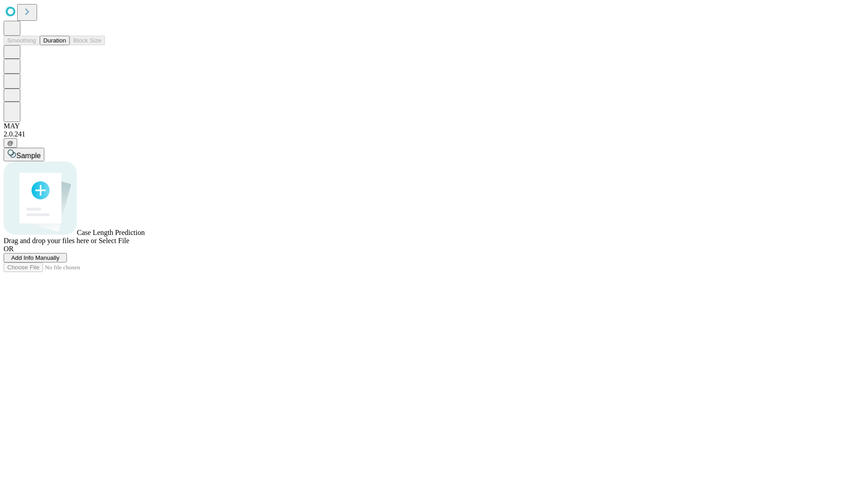 This screenshot has height=488, width=868. What do you see at coordinates (114, 240) in the screenshot?
I see `span: Select File` at bounding box center [114, 240].